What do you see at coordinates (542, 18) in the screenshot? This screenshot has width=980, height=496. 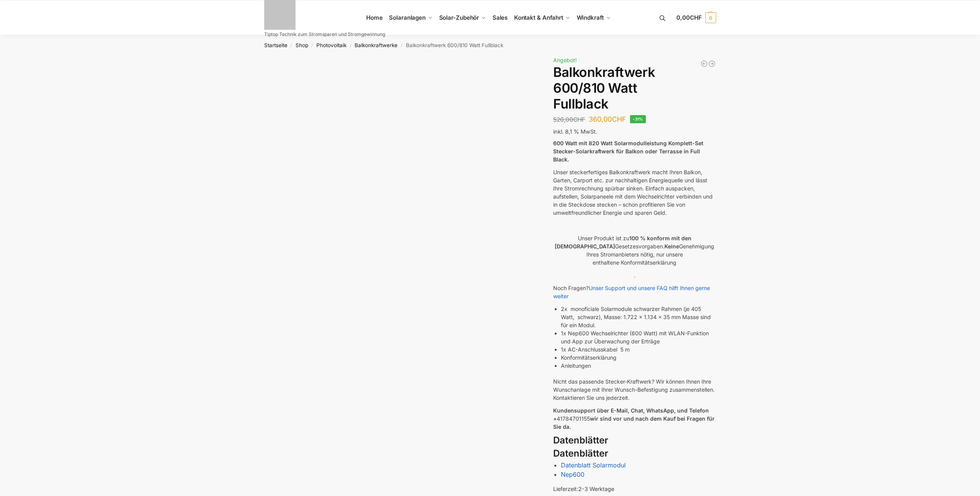 I see `a: Kontakt & Anfahrt` at bounding box center [542, 18].